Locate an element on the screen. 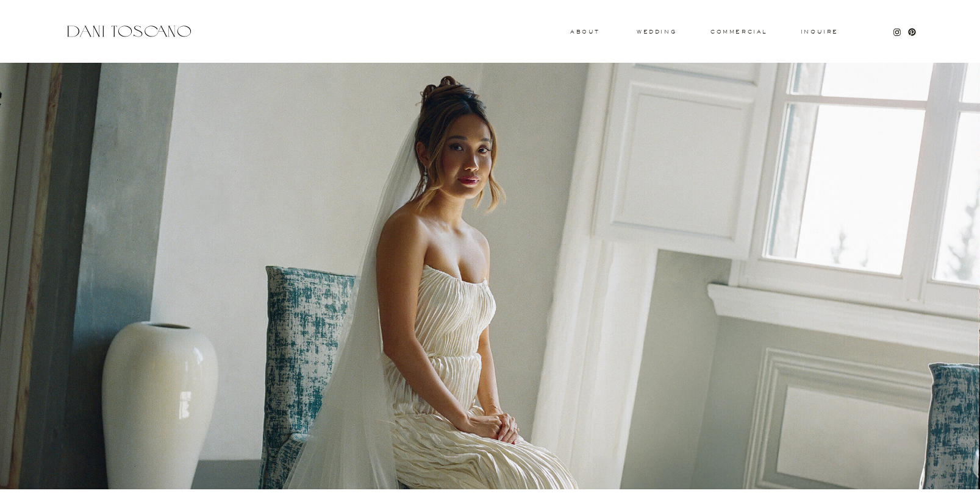 The height and width of the screenshot is (496, 980). h3: wedding is located at coordinates (656, 31).